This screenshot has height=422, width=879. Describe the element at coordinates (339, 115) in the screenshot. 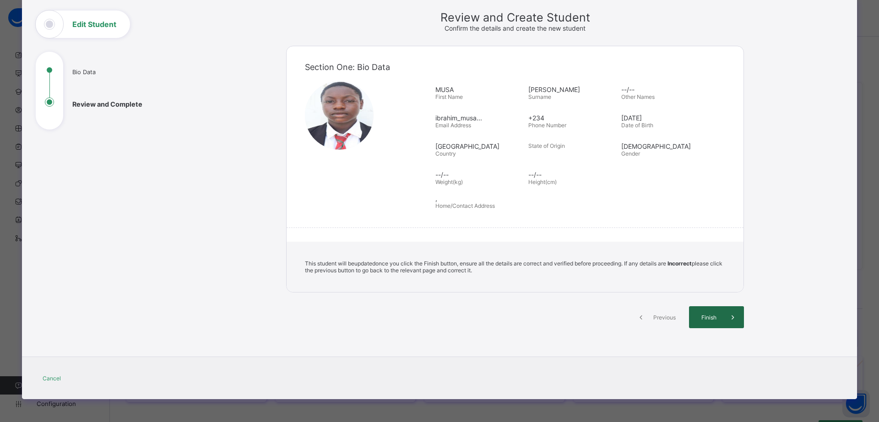

I see `img: VOGS_0340.png` at that location.